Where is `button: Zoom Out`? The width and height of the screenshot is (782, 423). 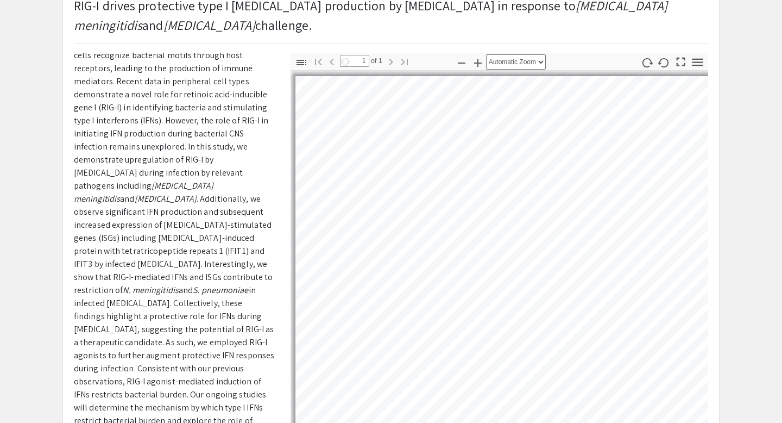 button: Zoom Out is located at coordinates (462, 62).